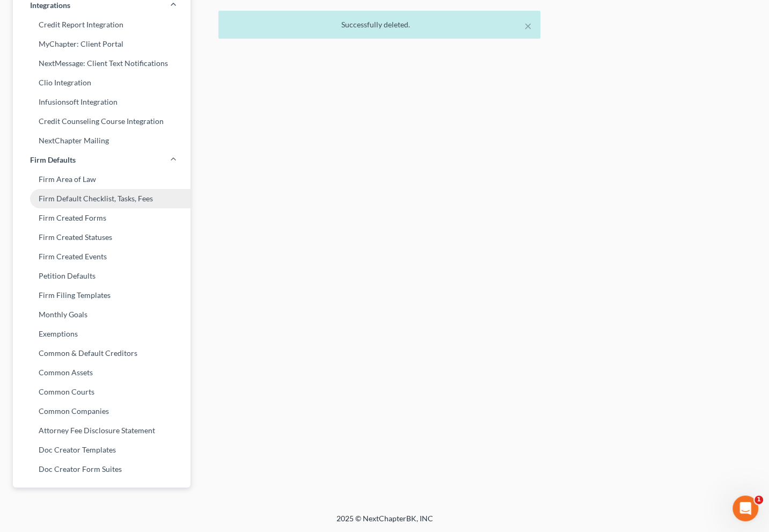 Image resolution: width=769 pixels, height=532 pixels. What do you see at coordinates (101, 179) in the screenshot?
I see `a: Firm Area of Law` at bounding box center [101, 179].